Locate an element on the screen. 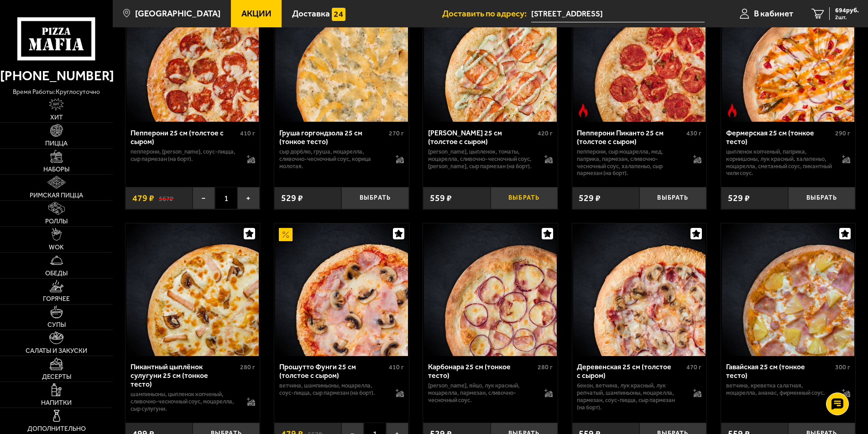  span: В кабинет is located at coordinates (774, 13).